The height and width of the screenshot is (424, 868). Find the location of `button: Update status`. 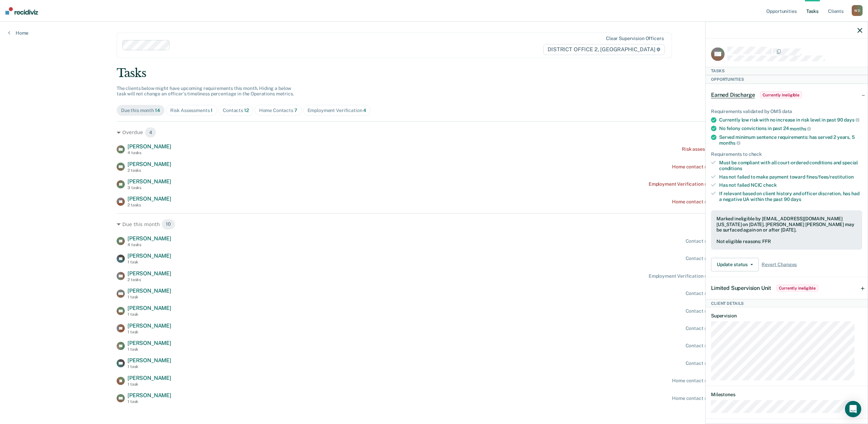

button: Update status is located at coordinates (735, 264).